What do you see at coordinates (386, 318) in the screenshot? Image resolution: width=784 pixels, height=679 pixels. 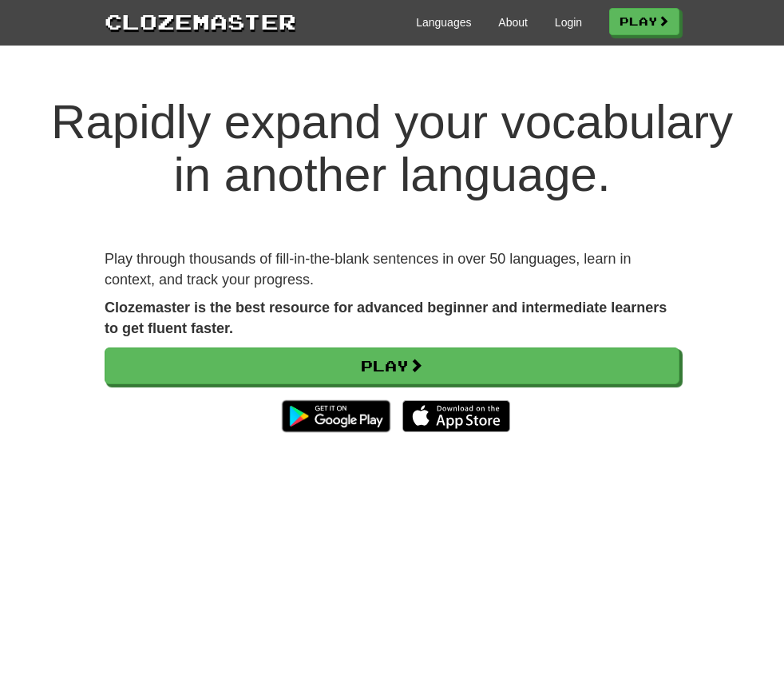 I see `strong: Clozemaster is the best resource for advanced beginner and intermediate learners to get fluent fa...` at bounding box center [386, 318].